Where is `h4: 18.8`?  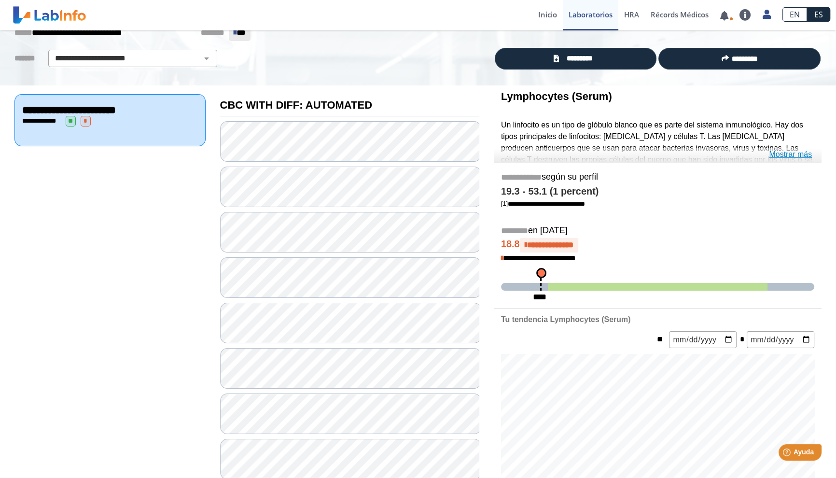
h4: 18.8 is located at coordinates (658, 245).